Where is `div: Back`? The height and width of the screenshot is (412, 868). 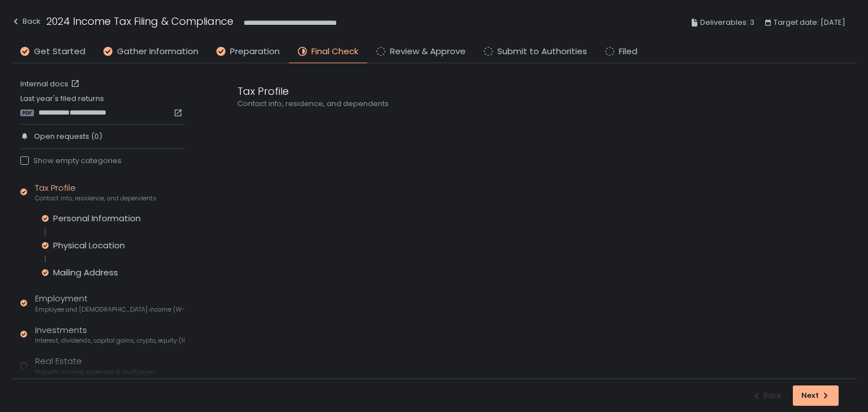
div: Back is located at coordinates (26, 21).